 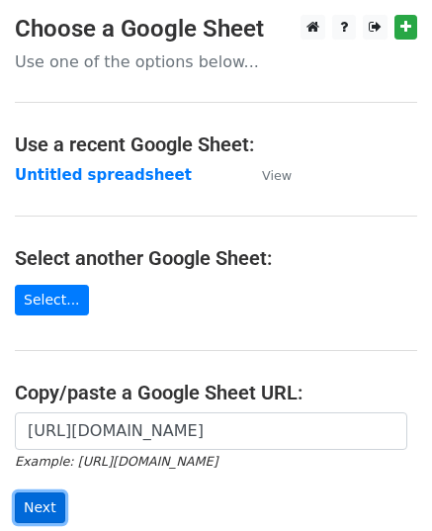 I want to click on input: Paste your Google Sheet URL here, so click(x=211, y=431).